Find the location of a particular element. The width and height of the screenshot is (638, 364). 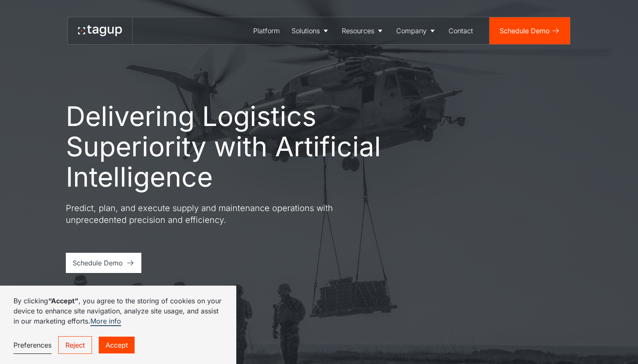

div: Platform is located at coordinates (266, 31).